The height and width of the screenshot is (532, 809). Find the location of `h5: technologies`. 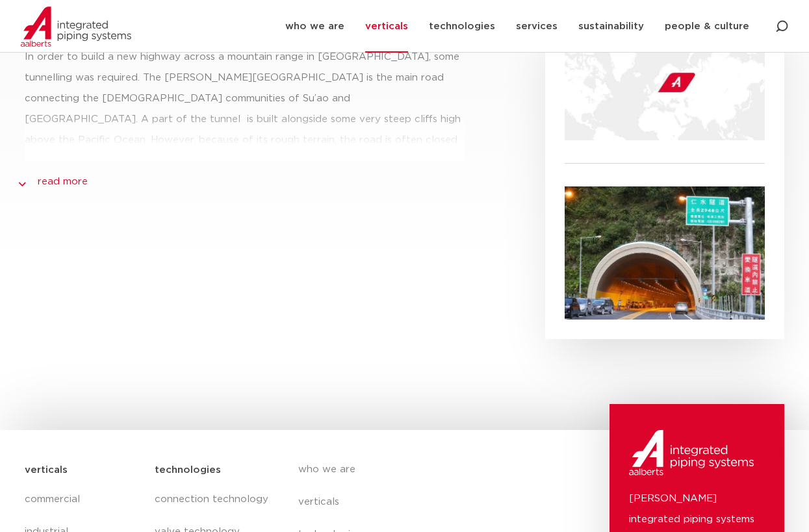

h5: technologies is located at coordinates (188, 470).